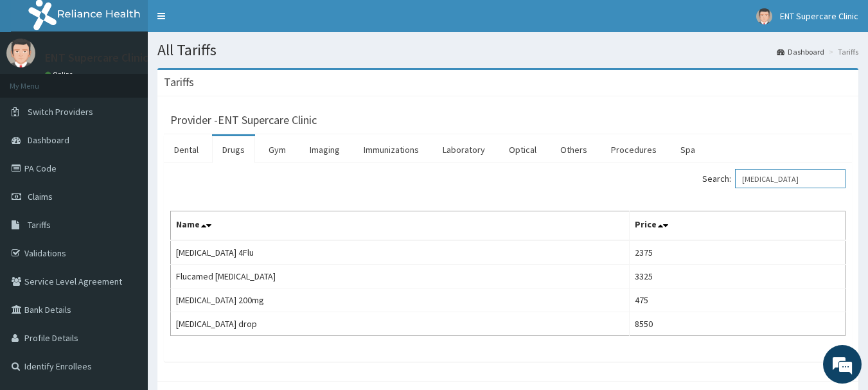  Describe the element at coordinates (60, 75) in the screenshot. I see `a: Online` at that location.